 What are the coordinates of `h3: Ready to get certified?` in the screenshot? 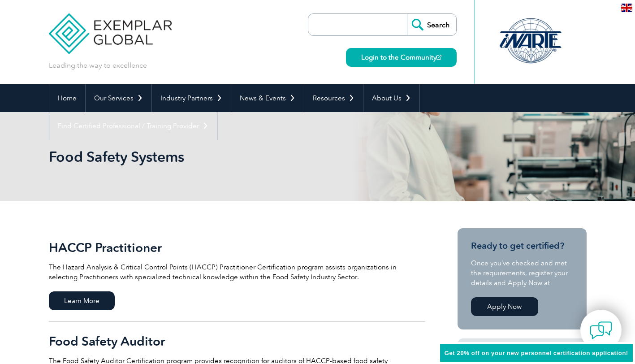 It's located at (522, 245).